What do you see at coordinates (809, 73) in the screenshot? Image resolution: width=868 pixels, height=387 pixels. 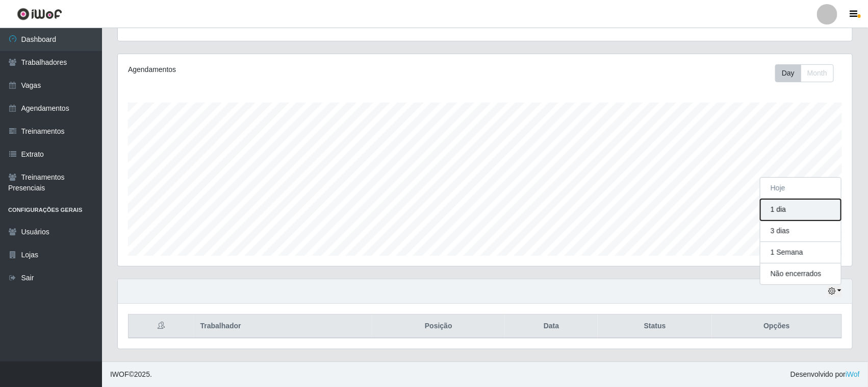 I see `div: Toolbar with button groups` at bounding box center [809, 73].